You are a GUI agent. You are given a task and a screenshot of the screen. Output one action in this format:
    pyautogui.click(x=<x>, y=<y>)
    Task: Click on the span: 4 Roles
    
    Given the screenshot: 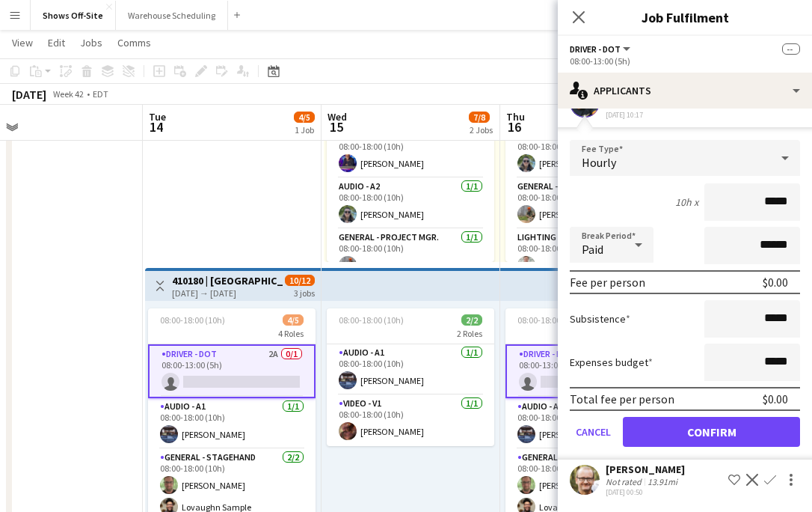 What is the action you would take?
    pyautogui.click(x=291, y=333)
    